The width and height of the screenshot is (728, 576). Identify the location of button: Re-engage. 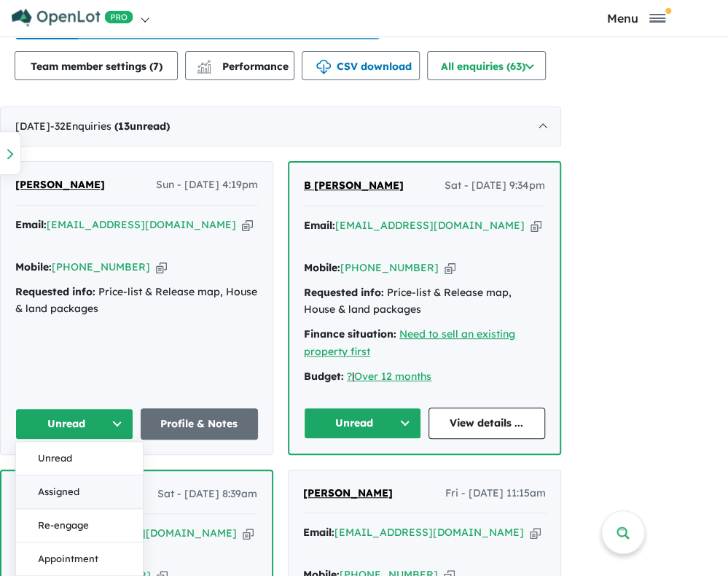
(80, 525).